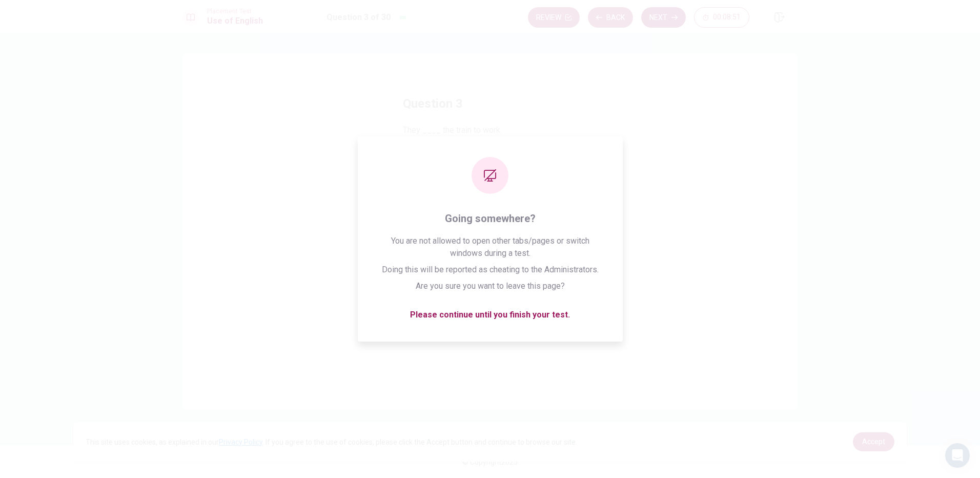 Image resolution: width=980 pixels, height=478 pixels. Describe the element at coordinates (553, 18) in the screenshot. I see `button: Review` at that location.